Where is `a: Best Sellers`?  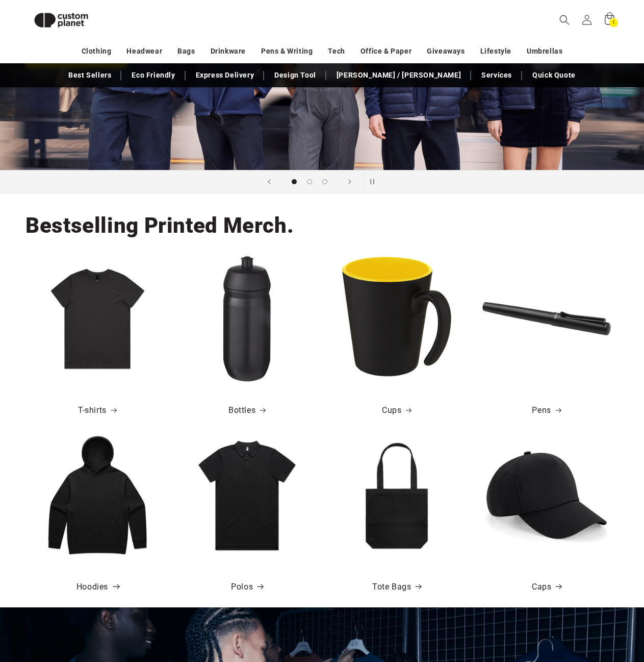
a: Best Sellers is located at coordinates (90, 75).